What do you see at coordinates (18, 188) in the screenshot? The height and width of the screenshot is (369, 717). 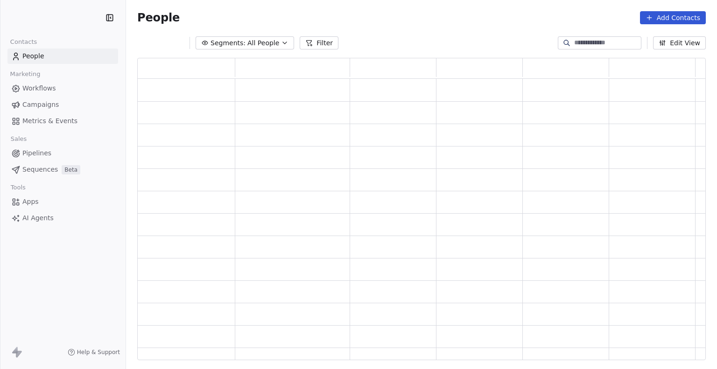 I see `span: Tools` at bounding box center [18, 188].